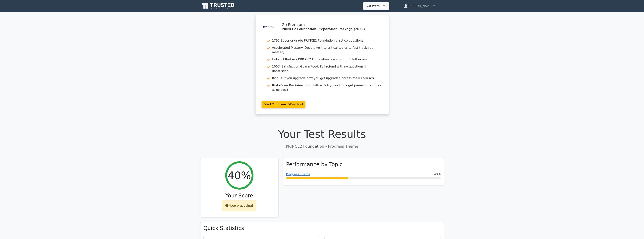  Describe the element at coordinates (284, 104) in the screenshot. I see `a: Start Your Free 7-Day Trial` at that location.